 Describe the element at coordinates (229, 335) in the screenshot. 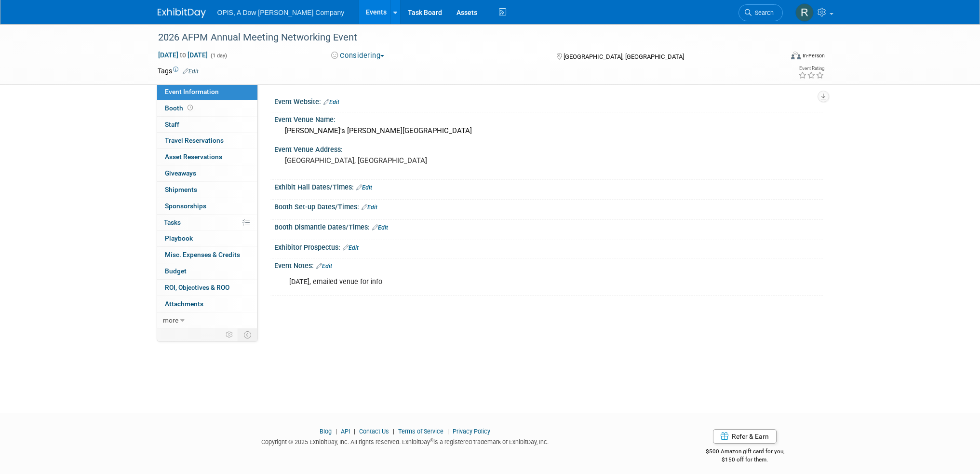

I see `td: Personalize Event Tab Strip` at that location.